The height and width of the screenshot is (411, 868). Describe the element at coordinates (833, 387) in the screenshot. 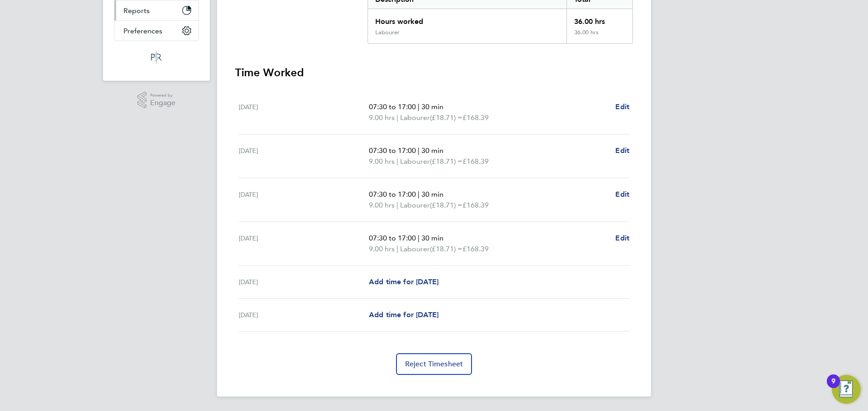

I see `div: 9` at that location.